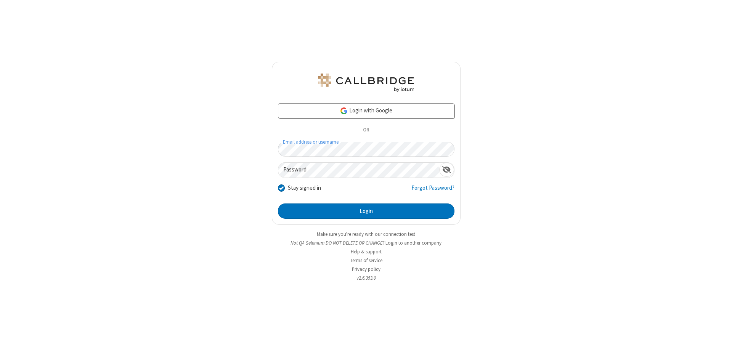 This screenshot has height=349, width=732. What do you see at coordinates (366, 243) in the screenshot?
I see `li: Not QA Selenium DO NOT DELETE OR CHANGE?` at bounding box center [366, 243].